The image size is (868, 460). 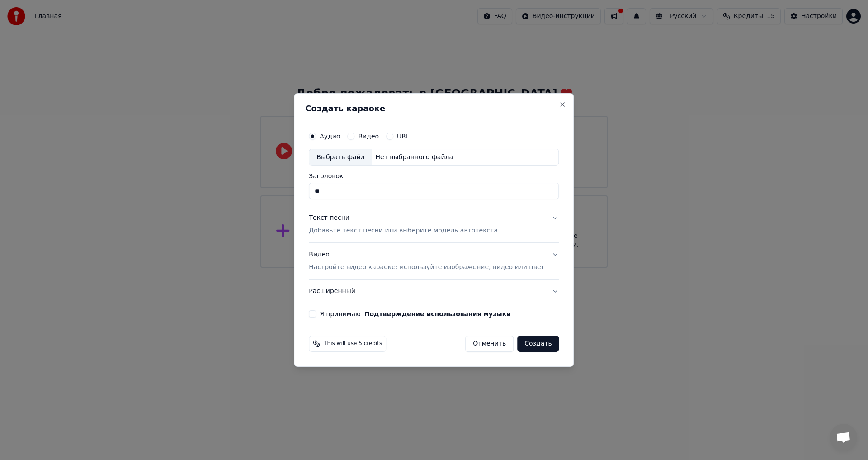 What do you see at coordinates (426, 267) in the screenshot?
I see `p: Настройте видео караоке: используйте изображение, видео или цвет` at bounding box center [426, 267].